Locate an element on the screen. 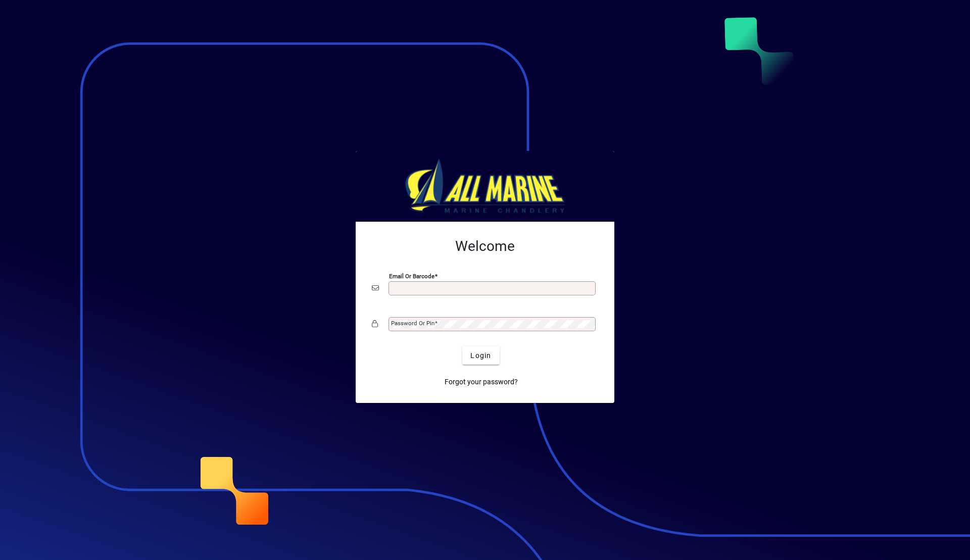  mat-label: Email or Barcode is located at coordinates (411, 276).